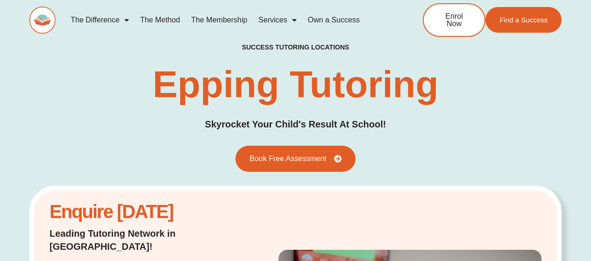 The width and height of the screenshot is (591, 261). I want to click on a: Find a Success, so click(524, 20).